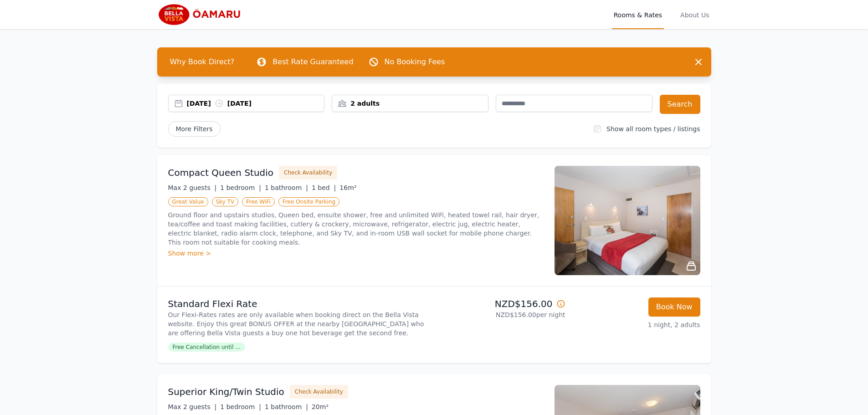  Describe the element at coordinates (207, 347) in the screenshot. I see `span: Free Cancellation until ...` at that location.